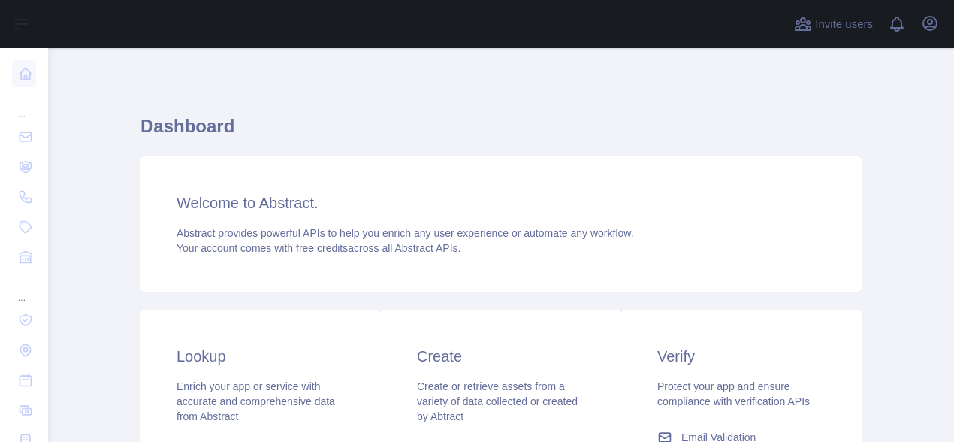 This screenshot has width=954, height=442. Describe the element at coordinates (255, 401) in the screenshot. I see `span: Enrich your app or service with accurate and comprehensive data from Abstract` at that location.